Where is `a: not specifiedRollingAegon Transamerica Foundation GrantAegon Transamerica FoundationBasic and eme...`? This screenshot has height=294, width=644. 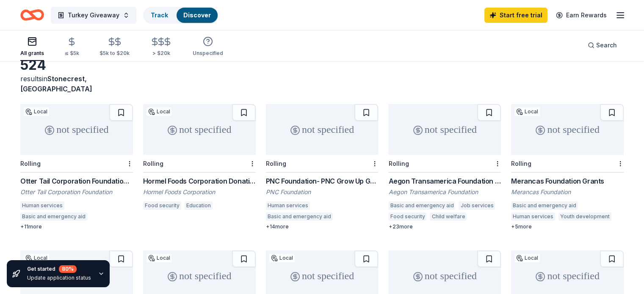
a: not specifiedRollingAegon Transamerica Foundation GrantAegon Transamerica FoundationBasic and eme... is located at coordinates (444, 167).